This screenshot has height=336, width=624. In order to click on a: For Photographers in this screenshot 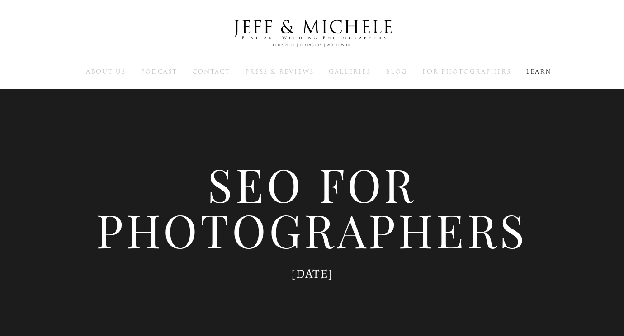, I will do `click(466, 71)`.